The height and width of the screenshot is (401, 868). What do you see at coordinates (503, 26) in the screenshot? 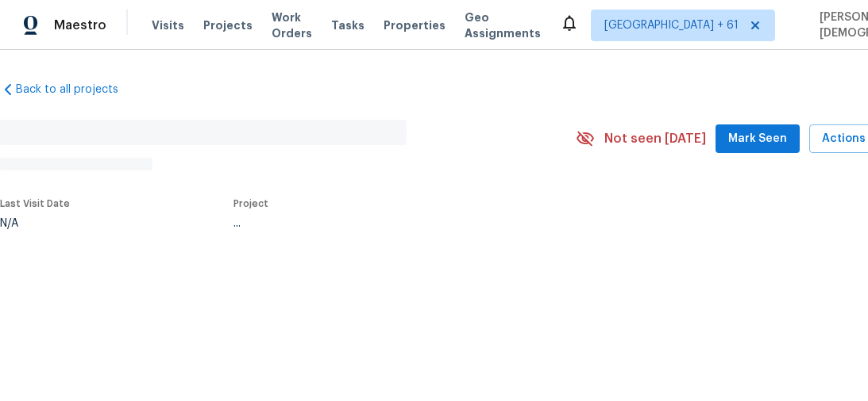
I see `span: Geo Assignments` at bounding box center [503, 26].